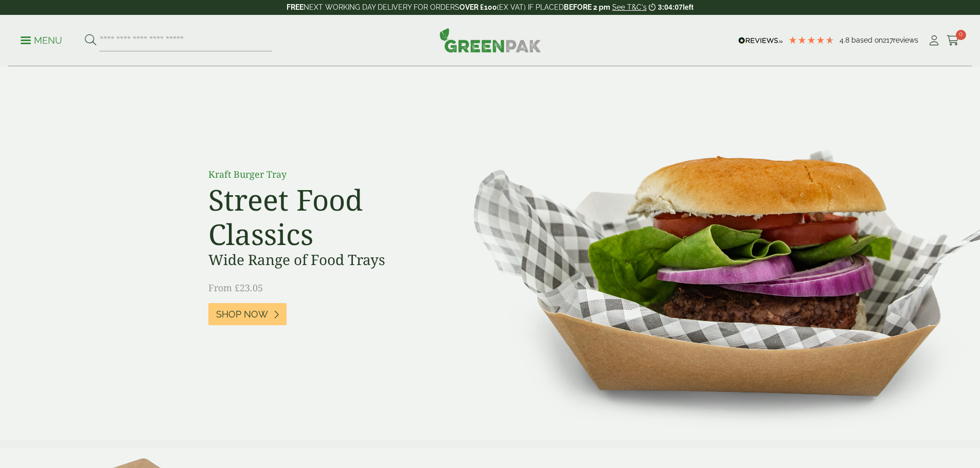 The image size is (980, 468). Describe the element at coordinates (888, 40) in the screenshot. I see `span: 217` at that location.